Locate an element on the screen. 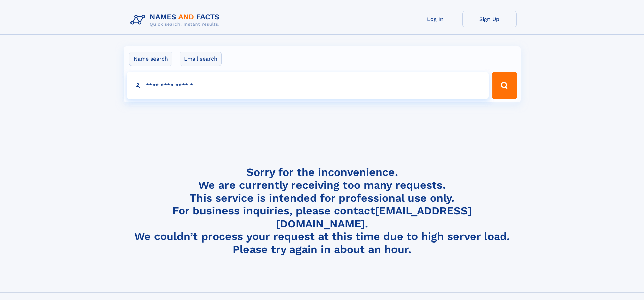 This screenshot has height=300, width=644. h4: Sorry for the inconvenience. We are currently receiving too many requests. This service is intend... is located at coordinates (322, 211).